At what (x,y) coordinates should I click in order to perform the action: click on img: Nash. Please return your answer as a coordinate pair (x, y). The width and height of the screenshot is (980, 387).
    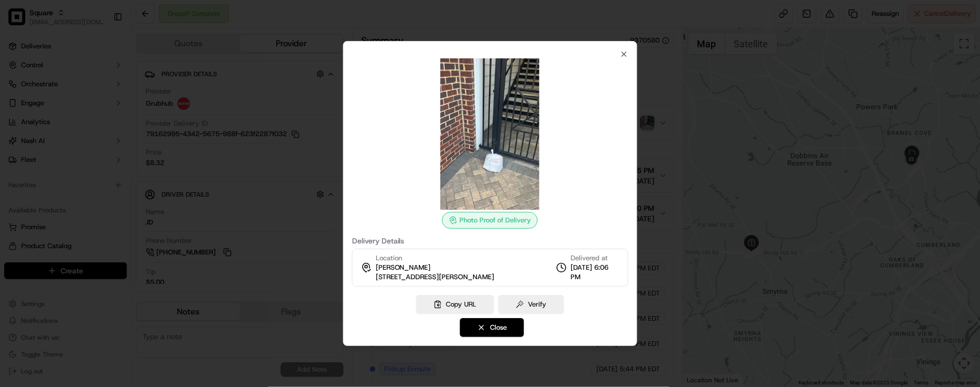
    Looking at the image, I should click on (21, 21).